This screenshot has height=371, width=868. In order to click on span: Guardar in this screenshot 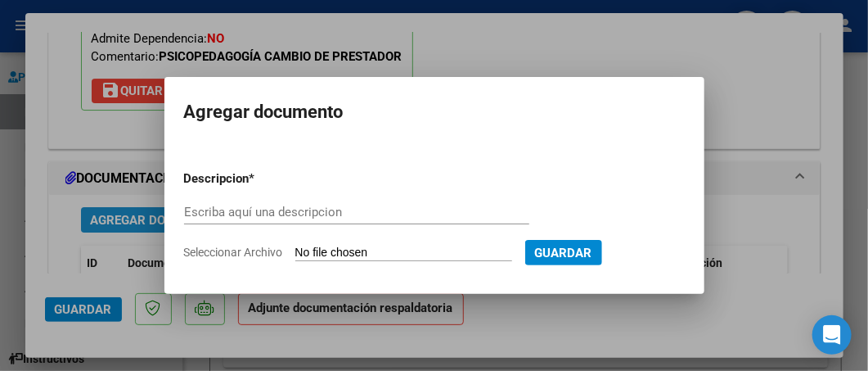, I will do `click(564, 252)`.